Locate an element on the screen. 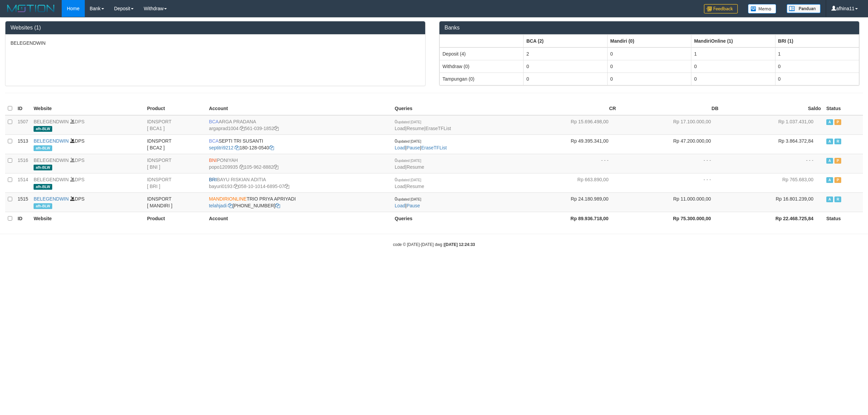  td: 1515 is located at coordinates (23, 202).